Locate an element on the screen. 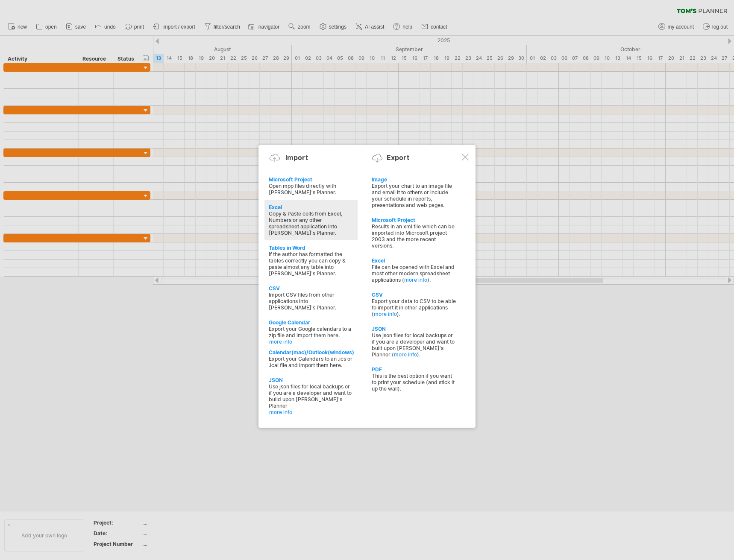 The width and height of the screenshot is (734, 560). div: Export your data to CSV to be able to import it in other applications ( ). is located at coordinates (414, 308).